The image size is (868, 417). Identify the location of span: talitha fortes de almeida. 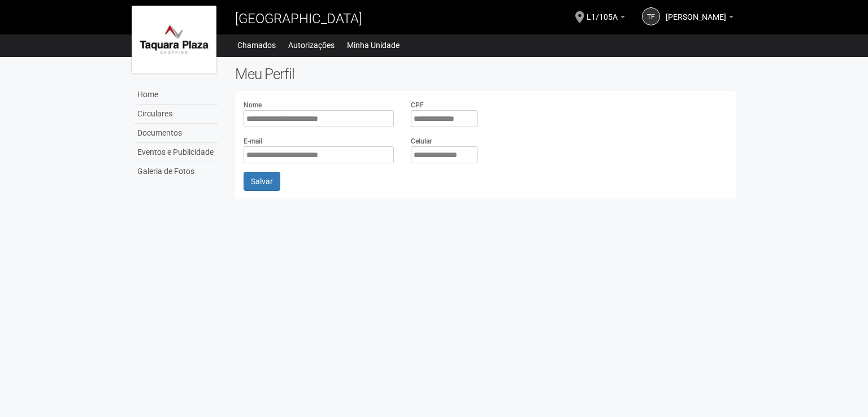
(695, 11).